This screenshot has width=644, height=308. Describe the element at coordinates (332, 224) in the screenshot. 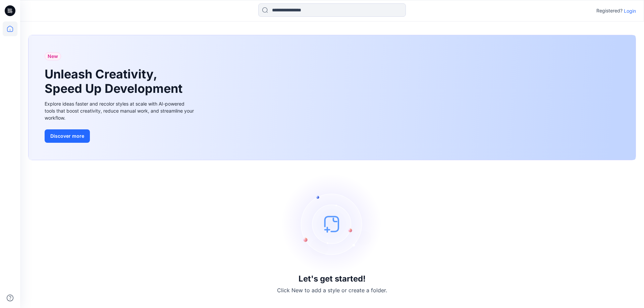

I see `img: empty-state-image.svg` at that location.